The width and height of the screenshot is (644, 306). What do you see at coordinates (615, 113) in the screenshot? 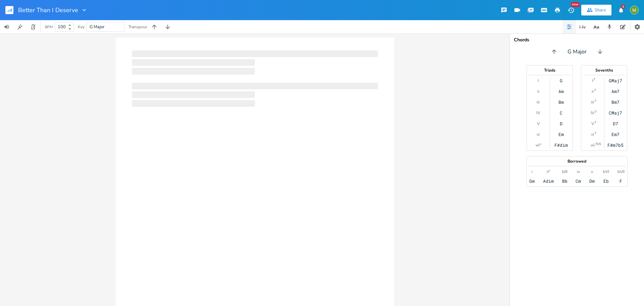
I see `div: CMaj7` at bounding box center [615, 113].